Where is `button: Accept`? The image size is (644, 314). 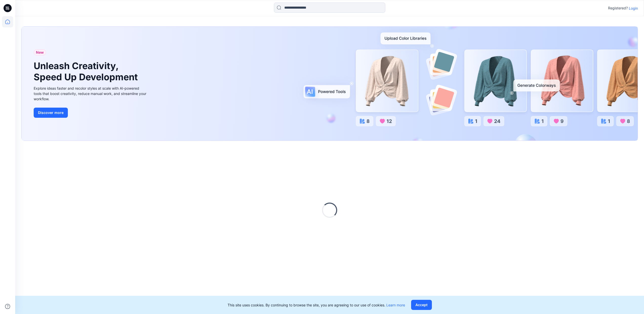
button: Accept is located at coordinates (422, 305).